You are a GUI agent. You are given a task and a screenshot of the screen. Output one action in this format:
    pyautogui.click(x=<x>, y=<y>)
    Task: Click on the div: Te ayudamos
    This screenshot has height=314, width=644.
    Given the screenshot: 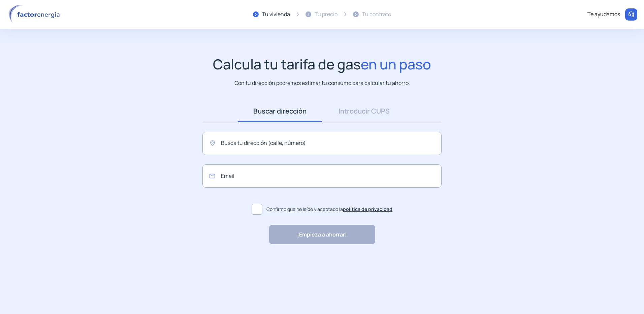 What is the action you would take?
    pyautogui.click(x=604, y=15)
    